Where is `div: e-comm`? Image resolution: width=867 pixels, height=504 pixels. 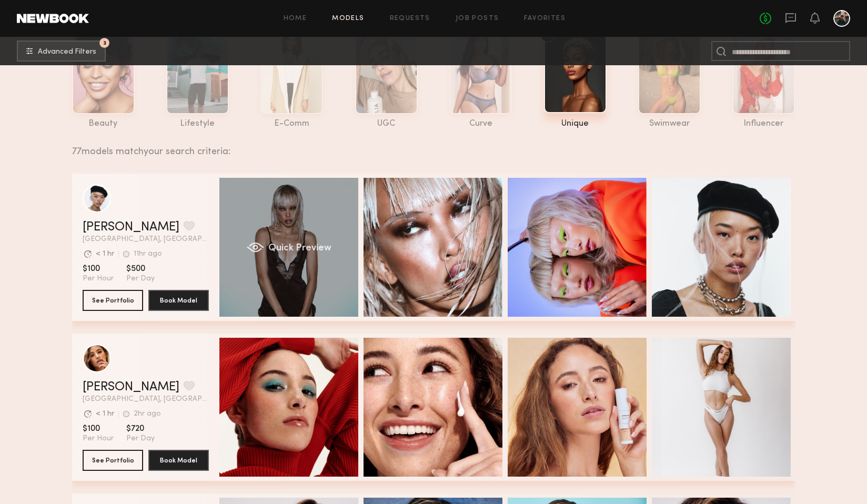 div: e-comm is located at coordinates (291, 124).